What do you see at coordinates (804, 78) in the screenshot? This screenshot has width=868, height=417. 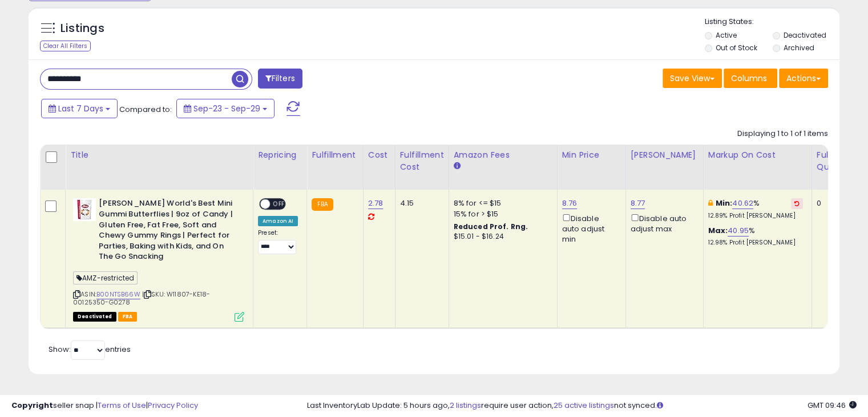 I see `button: Actions` at bounding box center [804, 78].